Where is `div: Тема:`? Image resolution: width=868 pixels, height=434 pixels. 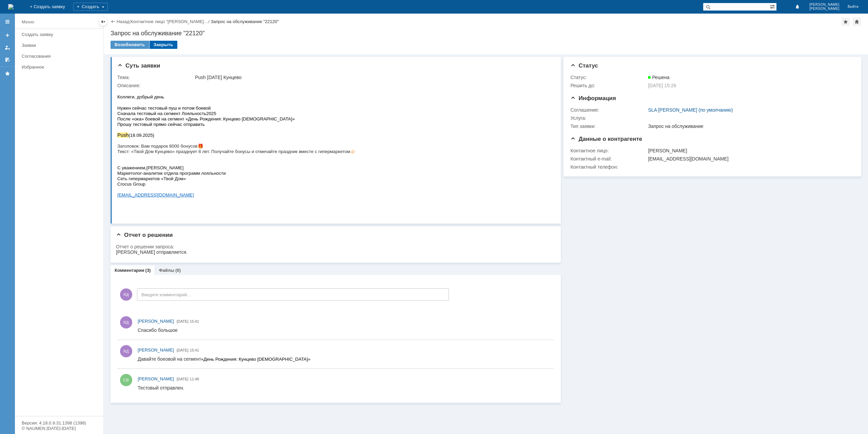
div: Тема: is located at coordinates (155, 77).